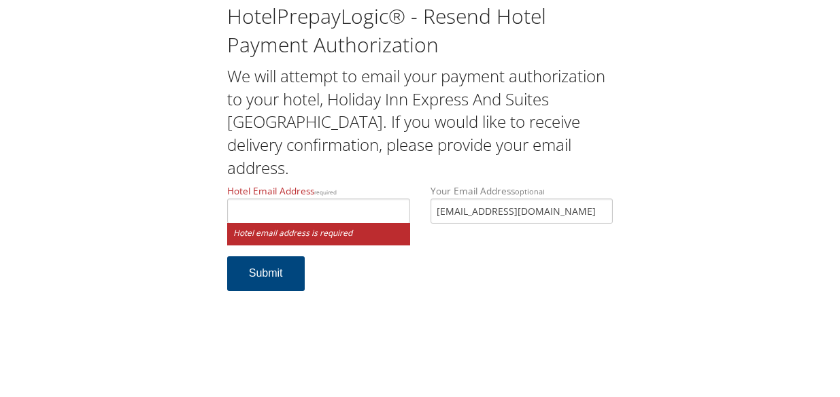  Describe the element at coordinates (420, 122) in the screenshot. I see `h2: We will attempt to email your payment authorization to your hotel, Holiday Inn Express And Suites...` at that location.